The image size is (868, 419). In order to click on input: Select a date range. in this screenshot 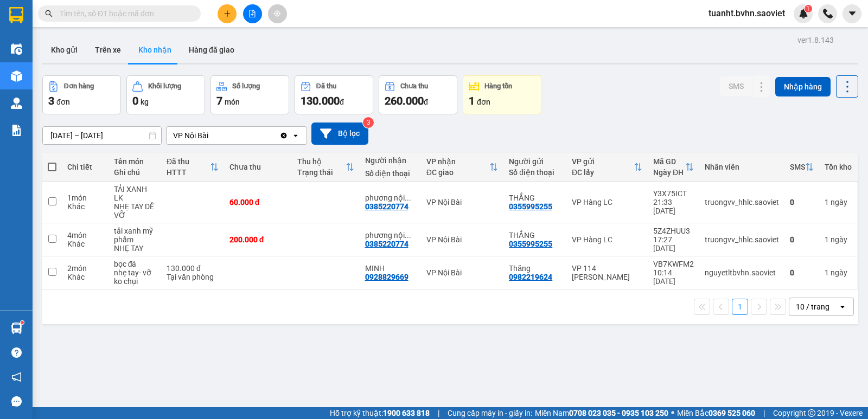, I will do `click(102, 135)`.